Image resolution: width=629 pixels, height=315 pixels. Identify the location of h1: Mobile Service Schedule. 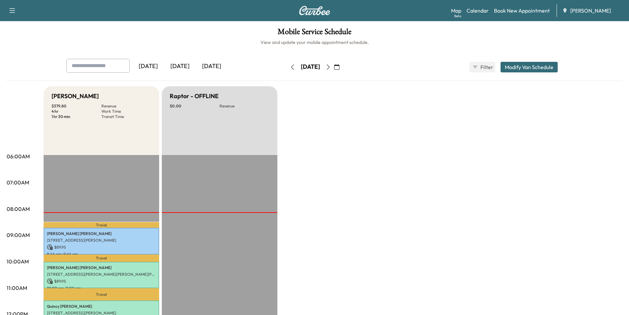
(314, 33).